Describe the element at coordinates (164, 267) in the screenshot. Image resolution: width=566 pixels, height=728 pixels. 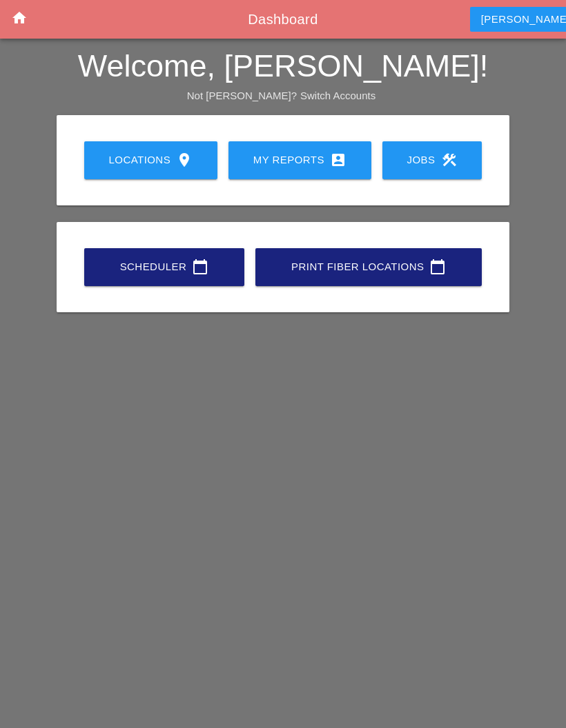
I see `div: Scheduler` at that location.